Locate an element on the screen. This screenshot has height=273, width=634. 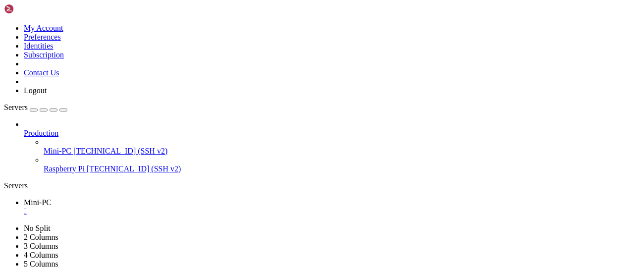
img: Shellngn is located at coordinates (32, 9).